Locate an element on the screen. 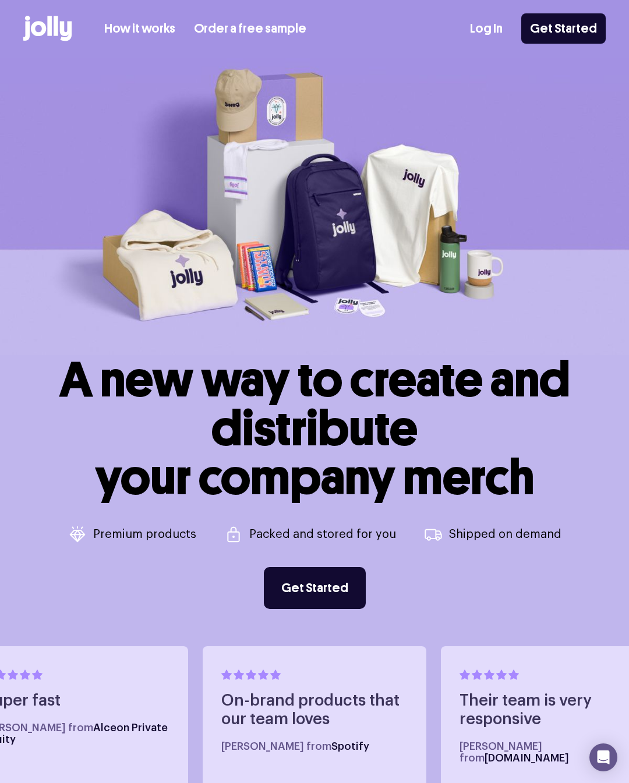 The height and width of the screenshot is (783, 629). a: Order a free sample is located at coordinates (250, 29).